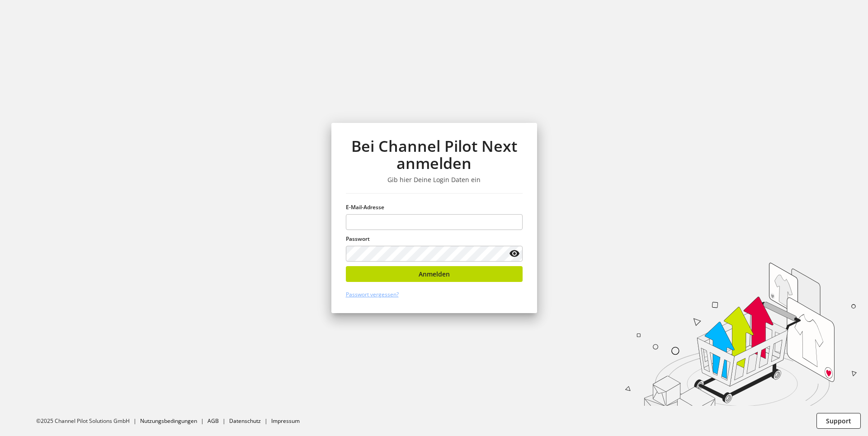 Image resolution: width=868 pixels, height=436 pixels. What do you see at coordinates (245, 421) in the screenshot?
I see `a: Datenschutz` at bounding box center [245, 421].